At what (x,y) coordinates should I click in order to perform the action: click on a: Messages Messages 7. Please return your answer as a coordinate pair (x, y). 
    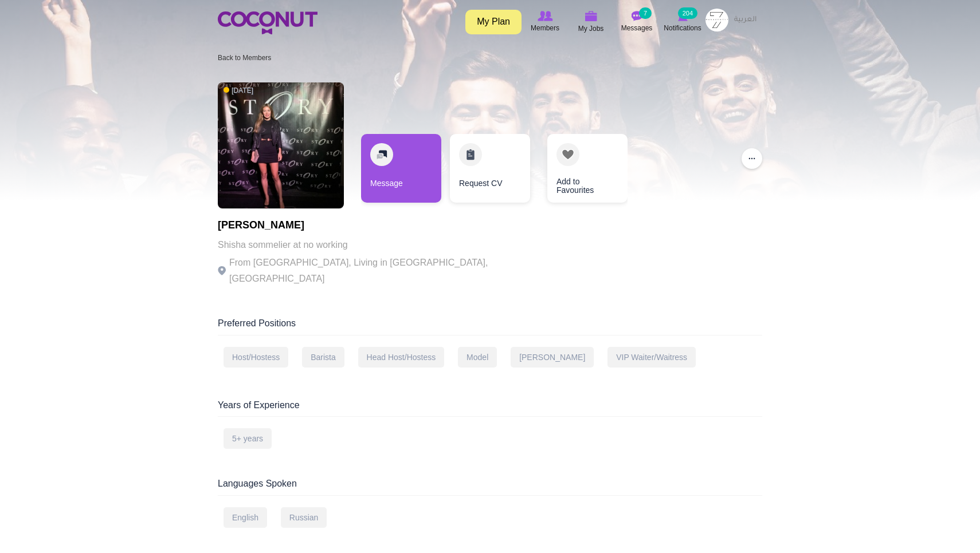
    Looking at the image, I should click on (637, 22).